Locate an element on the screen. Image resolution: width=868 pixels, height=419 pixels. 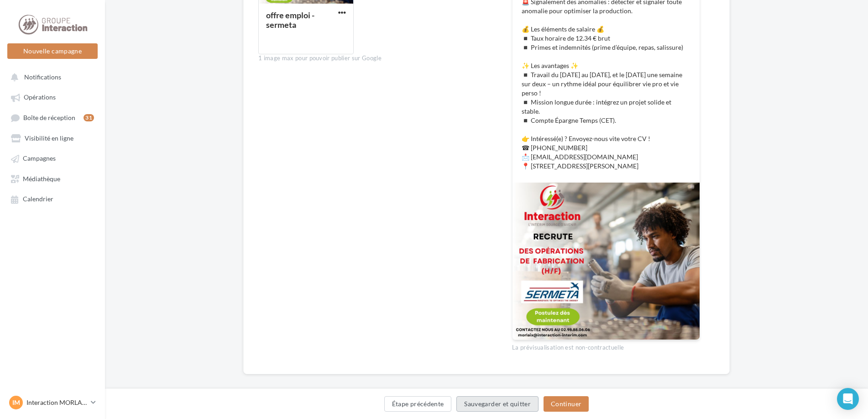
span: IM is located at coordinates (16, 403).